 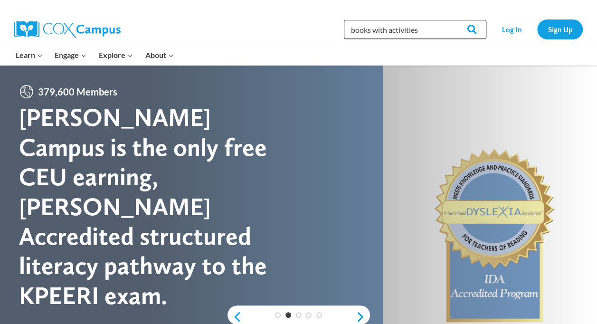 What do you see at coordinates (71, 55) in the screenshot?
I see `button: Child menu of Engage` at bounding box center [71, 55].